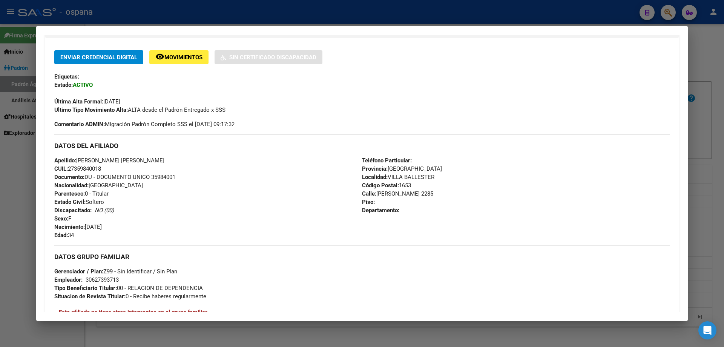 This screenshot has width=724, height=347. I want to click on strong: Parentesco:, so click(69, 193).